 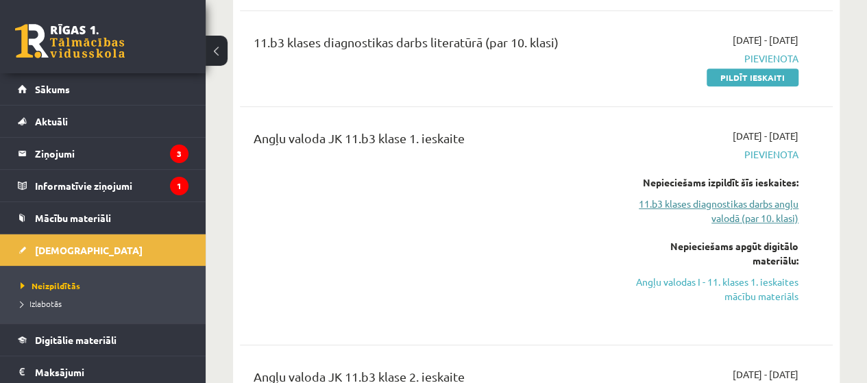 I want to click on a: Aktuāli, so click(x=103, y=121).